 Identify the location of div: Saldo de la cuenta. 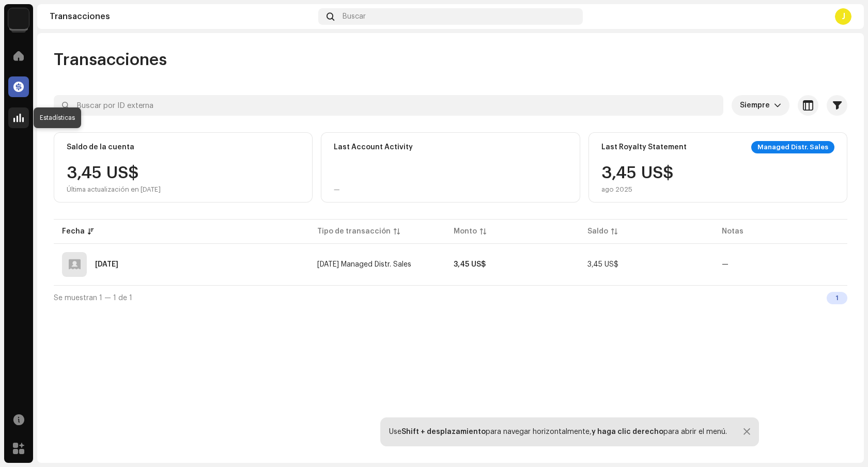
(100, 147).